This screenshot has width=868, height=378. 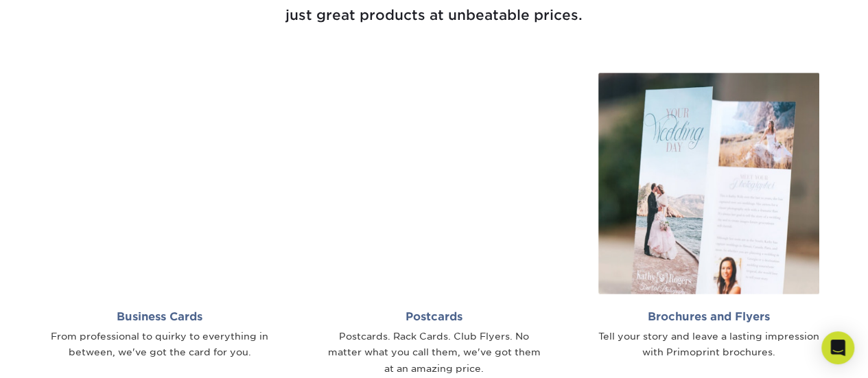 I want to click on h2: Postcards, so click(x=434, y=316).